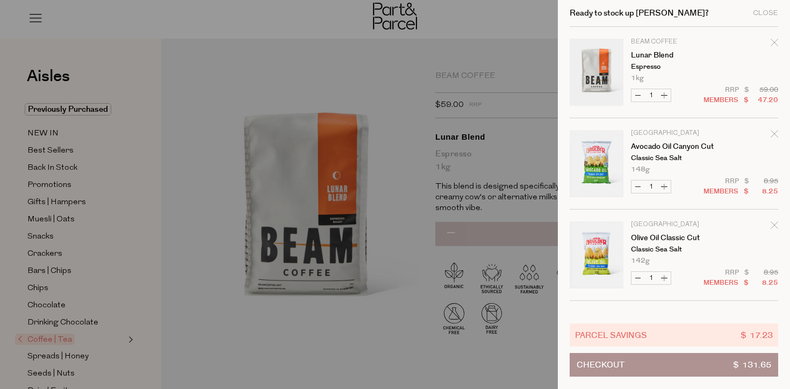 The height and width of the screenshot is (389, 790). I want to click on a: Lunar Blend, so click(672, 55).